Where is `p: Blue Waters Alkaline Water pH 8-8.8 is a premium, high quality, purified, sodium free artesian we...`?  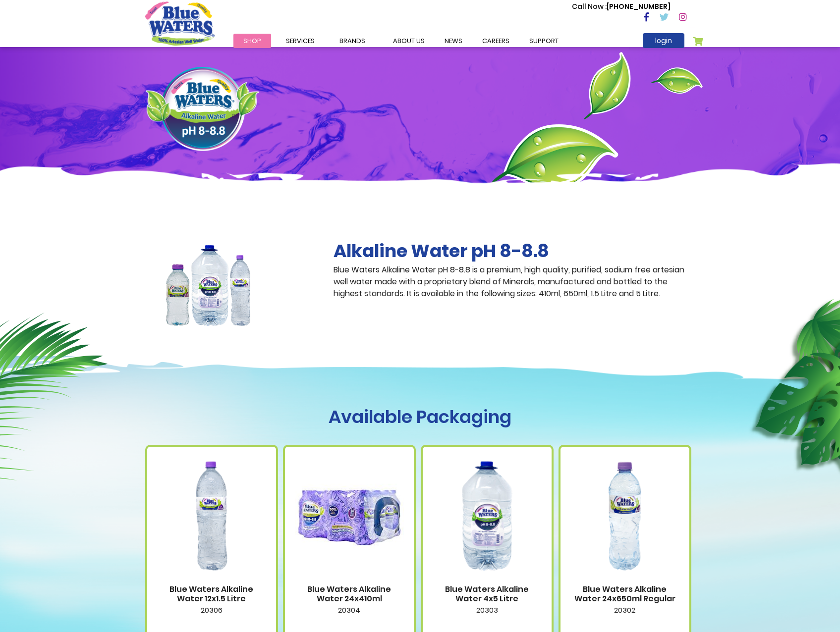 p: Blue Waters Alkaline Water pH 8-8.8 is a premium, high quality, purified, sodium free artesian we... is located at coordinates (514, 282).